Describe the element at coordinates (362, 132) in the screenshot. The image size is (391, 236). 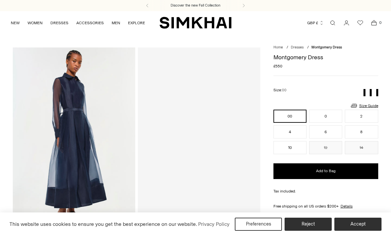
I see `button: 8` at that location.